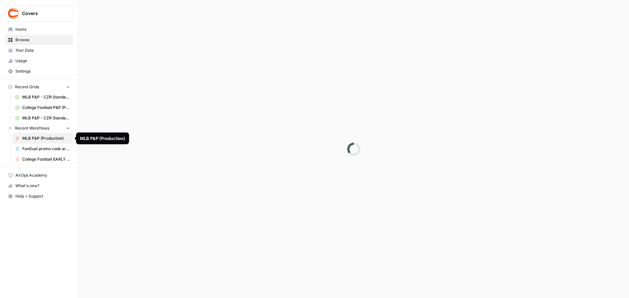  I want to click on a: Usage, so click(39, 61).